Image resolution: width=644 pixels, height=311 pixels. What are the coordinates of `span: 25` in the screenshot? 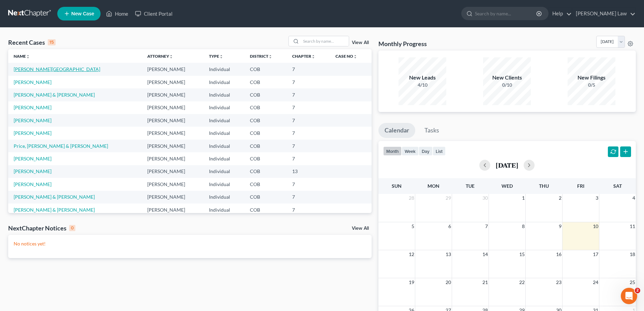 It's located at (633, 283).